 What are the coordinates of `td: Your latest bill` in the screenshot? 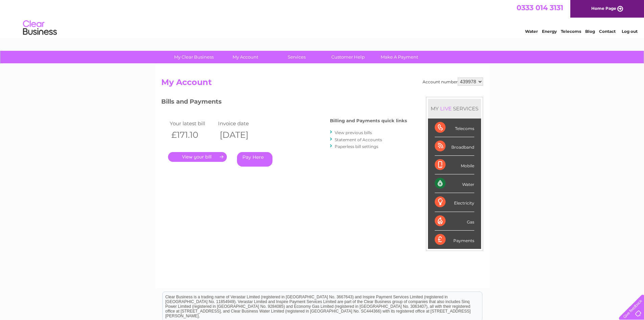 It's located at (193, 123).